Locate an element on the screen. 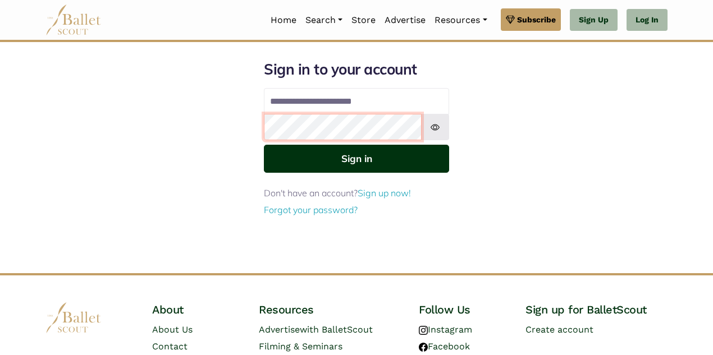 The image size is (713, 355). a: Create account is located at coordinates (559, 329).